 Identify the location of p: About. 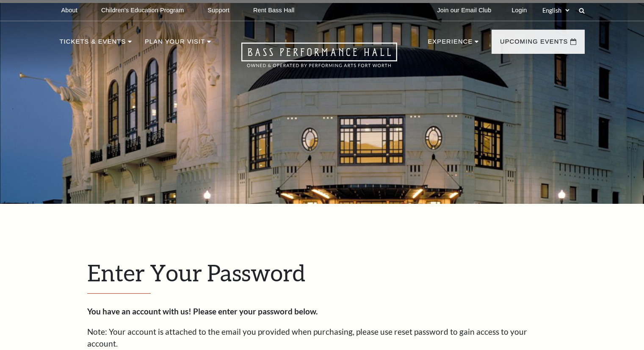
(70, 10).